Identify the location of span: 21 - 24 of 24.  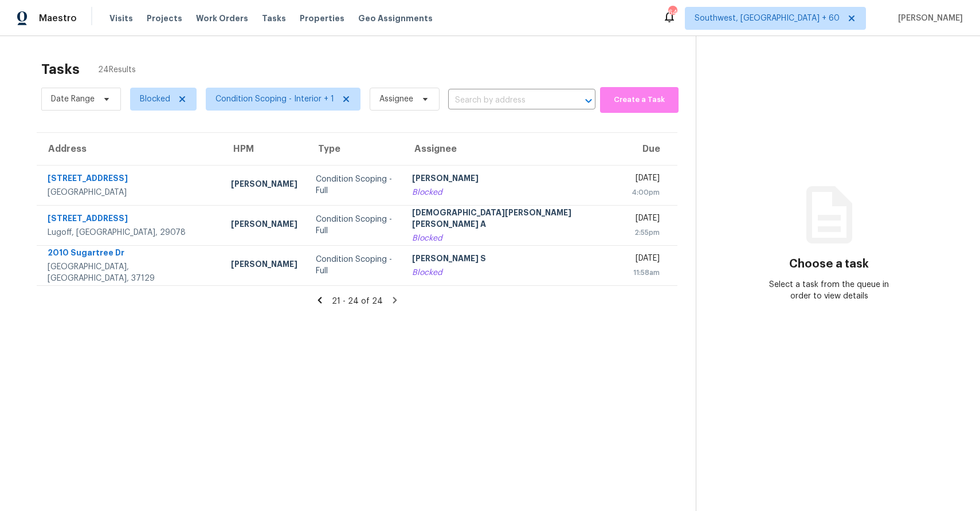
(357, 302).